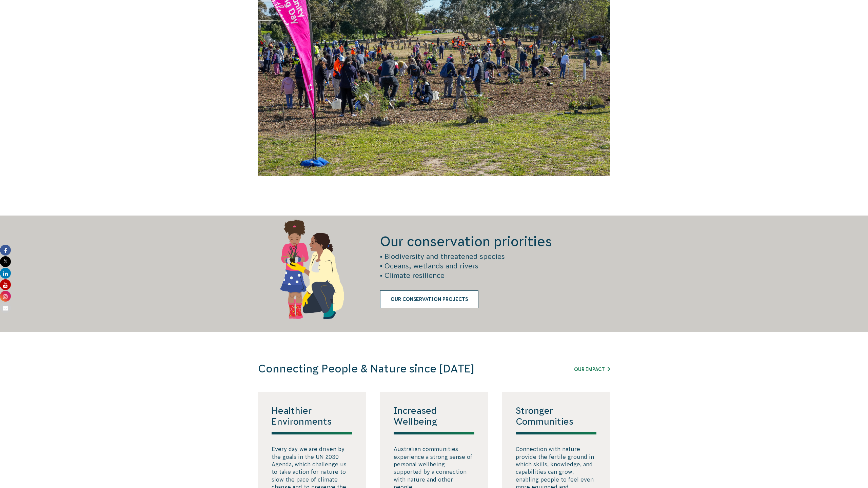  I want to click on a: Our impact, so click(592, 369).